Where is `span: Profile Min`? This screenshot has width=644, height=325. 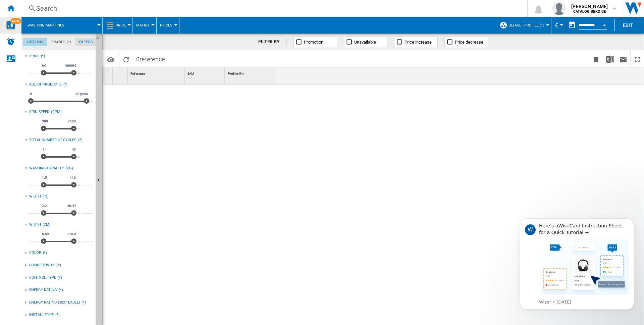 span: Profile Min is located at coordinates (236, 73).